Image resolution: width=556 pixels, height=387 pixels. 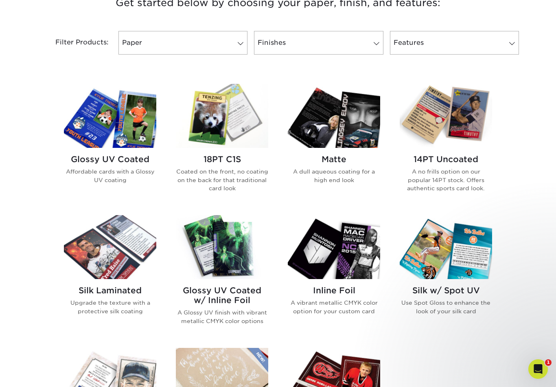 What do you see at coordinates (446, 159) in the screenshot?
I see `h2: 14PT Uncoated` at bounding box center [446, 159].